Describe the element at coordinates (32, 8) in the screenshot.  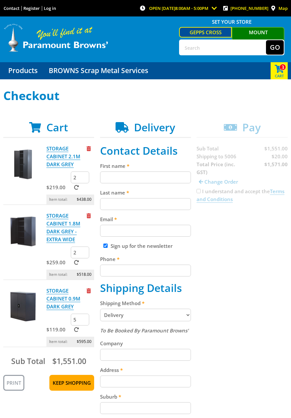
I see `a: Go to the registration page` at that location.